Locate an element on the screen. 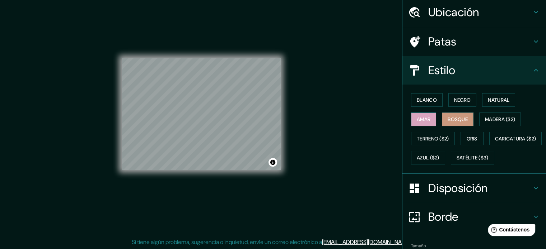 The image size is (546, 249). div: Borde is located at coordinates (474, 217).